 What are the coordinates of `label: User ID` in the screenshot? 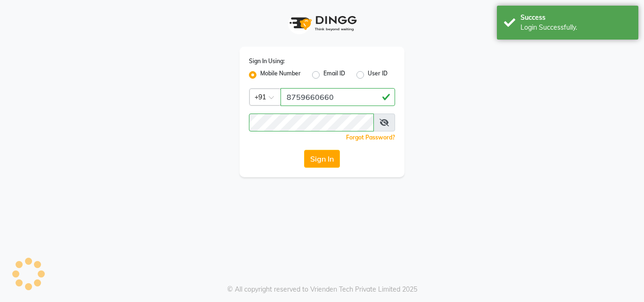 It's located at (378, 75).